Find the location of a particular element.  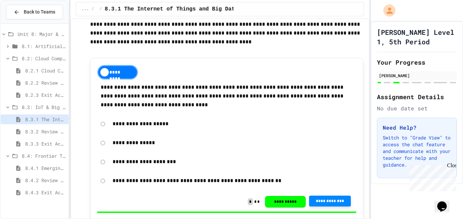

p: Switch to "Grade View" to access the chat feature and communicate with your teacher for help and ... is located at coordinates (417, 152).